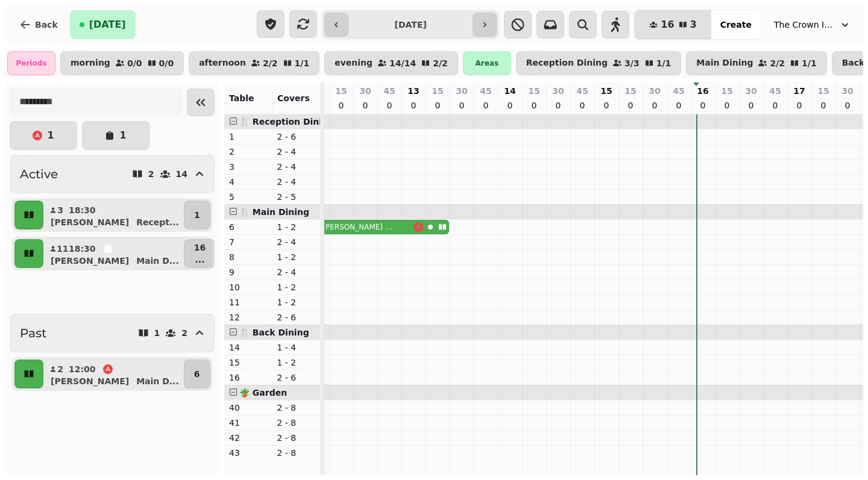  What do you see at coordinates (567, 64) in the screenshot?
I see `p: Reception Dining` at bounding box center [567, 64].